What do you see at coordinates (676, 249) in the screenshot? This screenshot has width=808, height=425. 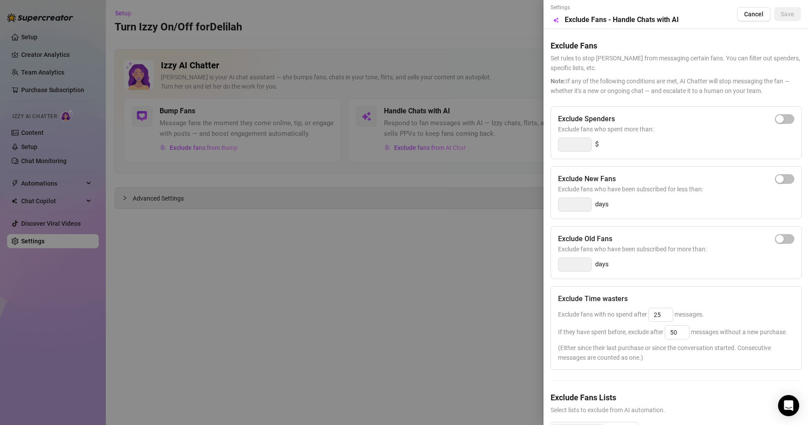 I see `span: Exclude fans who have been subscribed for more than:` at bounding box center [676, 249].